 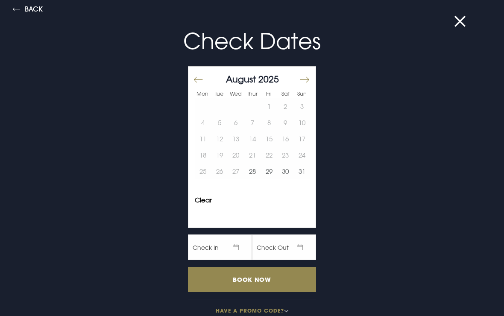 I want to click on span: 2025, so click(x=268, y=79).